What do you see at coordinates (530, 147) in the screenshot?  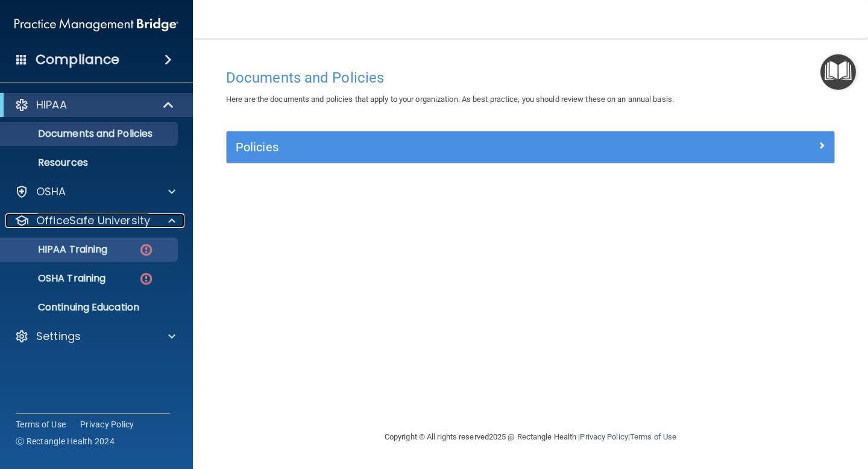 I see `a: Policies` at bounding box center [530, 147].